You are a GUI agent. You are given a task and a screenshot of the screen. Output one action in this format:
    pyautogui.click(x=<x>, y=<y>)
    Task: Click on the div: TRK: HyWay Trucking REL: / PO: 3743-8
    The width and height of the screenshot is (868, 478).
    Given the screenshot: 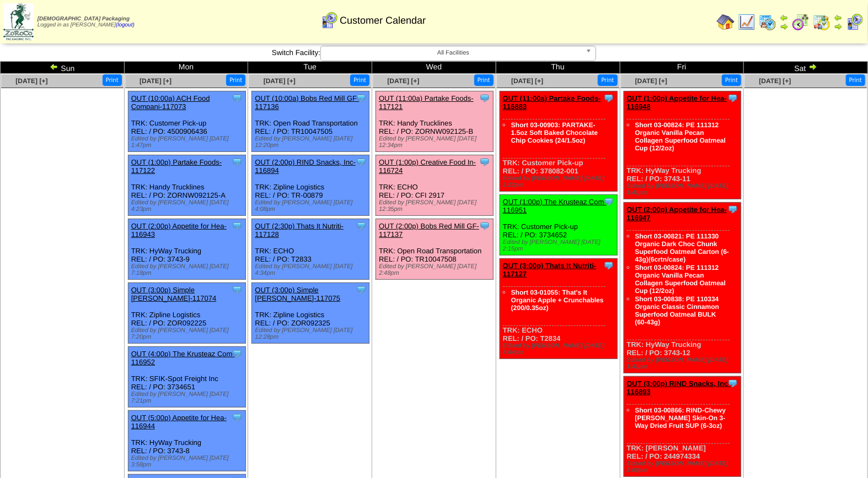 What is the action you would take?
    pyautogui.click(x=186, y=442)
    